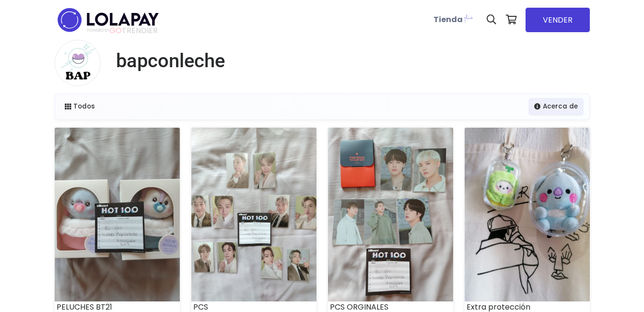 The image size is (644, 312). Describe the element at coordinates (448, 19) in the screenshot. I see `b: Tienda` at that location.